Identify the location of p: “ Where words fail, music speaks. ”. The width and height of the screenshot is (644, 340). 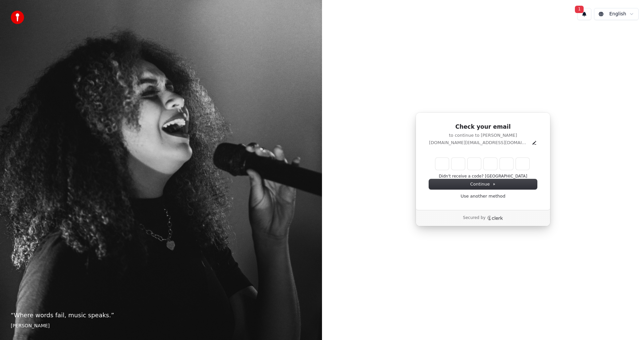
(161, 315).